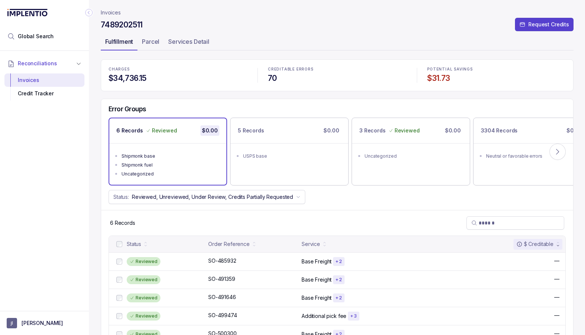 The width and height of the screenshot is (585, 335). Describe the element at coordinates (170, 165) in the screenshot. I see `div: Shipmonk fuel` at that location.